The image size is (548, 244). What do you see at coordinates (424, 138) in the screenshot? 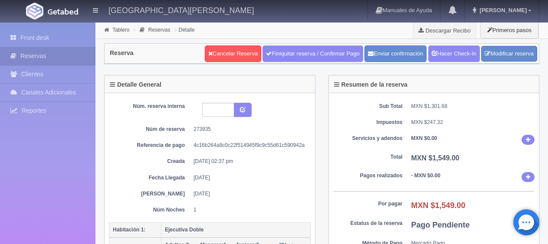
I see `b: MXN $0.00` at bounding box center [424, 138].